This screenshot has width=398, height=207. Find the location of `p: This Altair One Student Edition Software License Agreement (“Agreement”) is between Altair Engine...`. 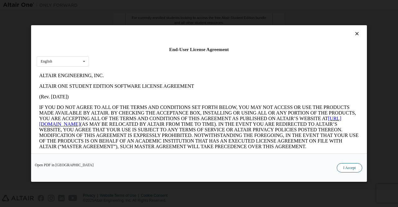

p: This Altair One Student Edition Software License Agreement (“Agreement”) is between Altair Engine... is located at coordinates (162, 95).